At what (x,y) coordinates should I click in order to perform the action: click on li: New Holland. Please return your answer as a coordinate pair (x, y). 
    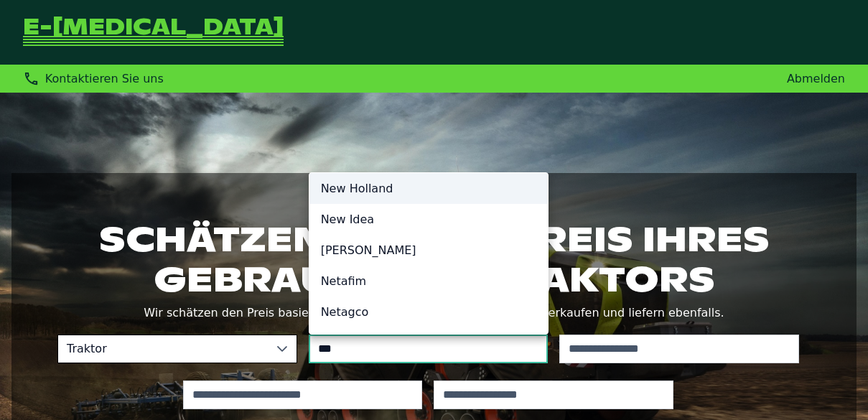
    Looking at the image, I should click on (429, 188).